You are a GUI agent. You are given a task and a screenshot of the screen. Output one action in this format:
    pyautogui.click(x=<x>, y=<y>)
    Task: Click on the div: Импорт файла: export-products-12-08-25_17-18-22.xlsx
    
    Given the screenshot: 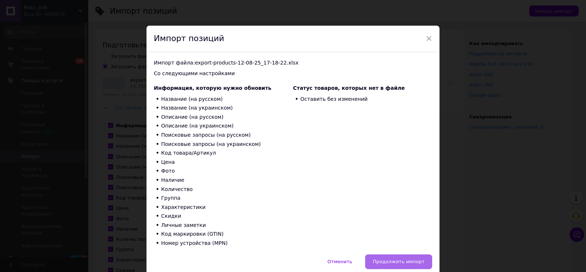 What is the action you would take?
    pyautogui.click(x=293, y=63)
    